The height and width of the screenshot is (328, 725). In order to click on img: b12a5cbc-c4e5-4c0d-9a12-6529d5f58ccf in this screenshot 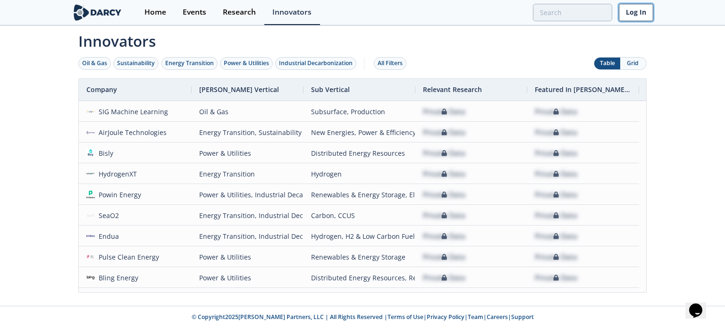, I will do `click(91, 174)`.